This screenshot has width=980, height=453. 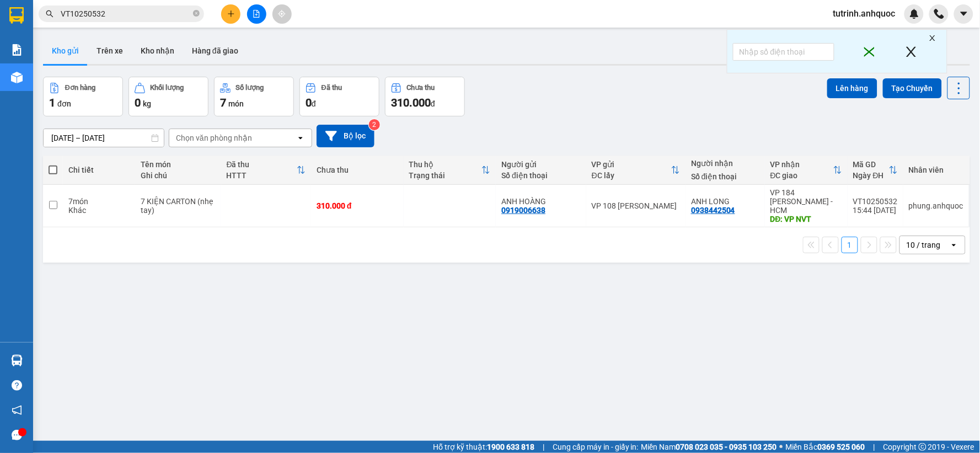 What do you see at coordinates (282, 14) in the screenshot?
I see `span: aim` at bounding box center [282, 14].